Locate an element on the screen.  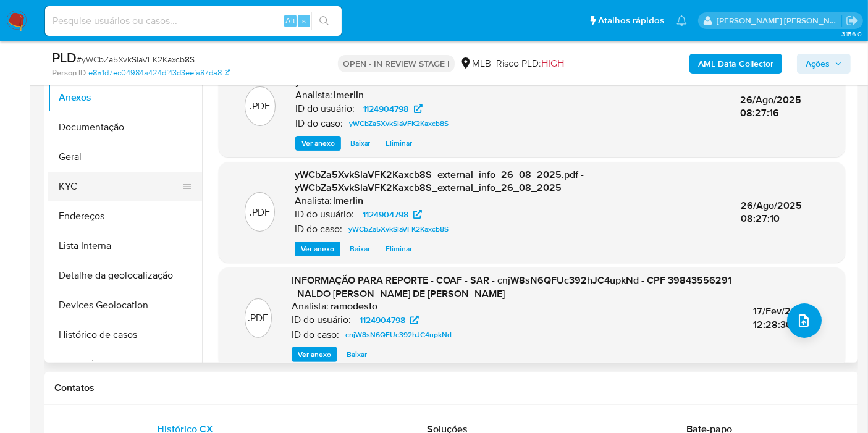
button: Documentação is located at coordinates (125, 128).